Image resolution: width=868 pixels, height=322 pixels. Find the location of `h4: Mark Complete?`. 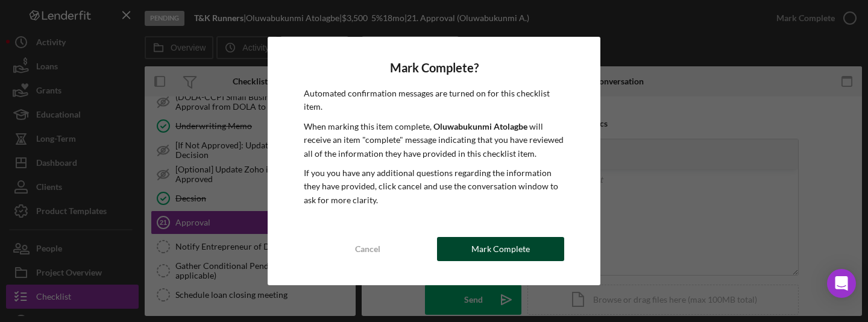

h4: Mark Complete? is located at coordinates (434, 68).